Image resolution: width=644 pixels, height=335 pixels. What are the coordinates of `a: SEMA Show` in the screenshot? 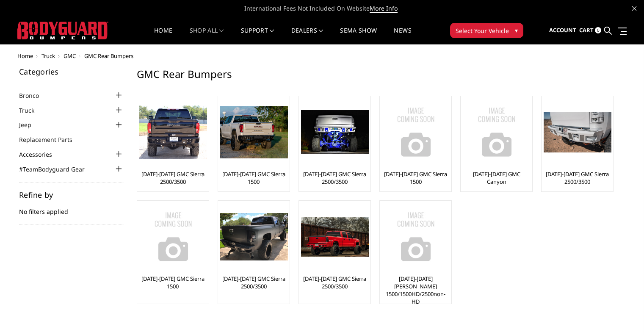 It's located at (358, 35).